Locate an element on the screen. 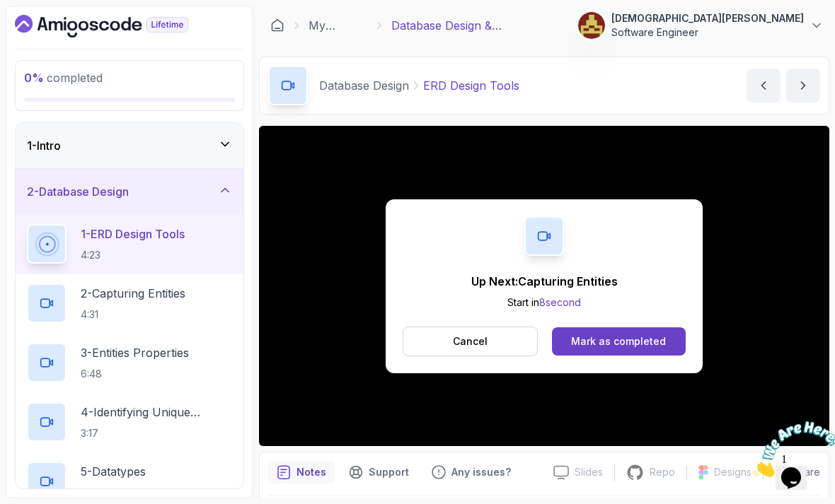 This screenshot has width=835, height=504. p: Slides is located at coordinates (589, 473).